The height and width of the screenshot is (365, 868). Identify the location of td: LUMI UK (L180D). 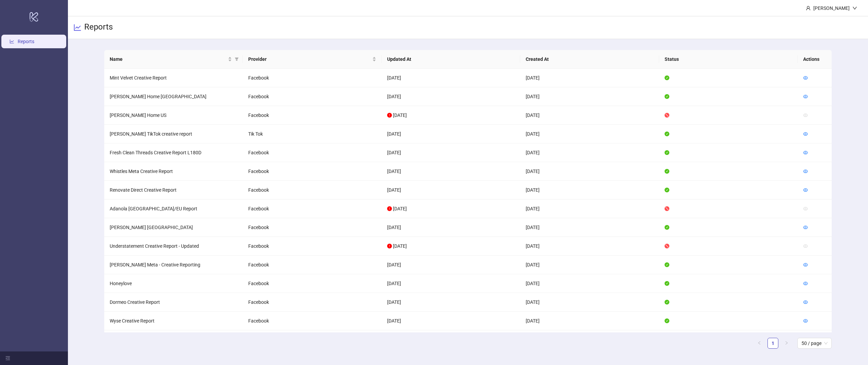
(174, 340).